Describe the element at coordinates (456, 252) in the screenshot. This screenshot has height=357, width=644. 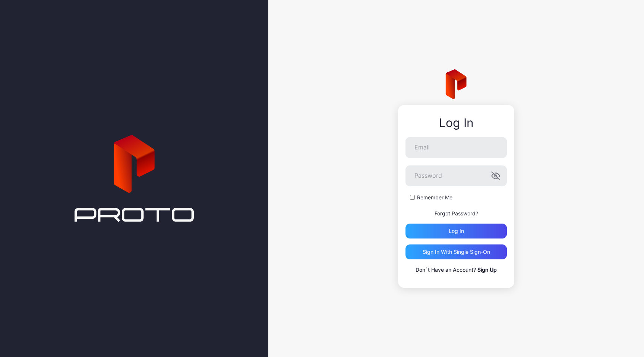
I see `div: Sign in With Single Sign-On` at that location.